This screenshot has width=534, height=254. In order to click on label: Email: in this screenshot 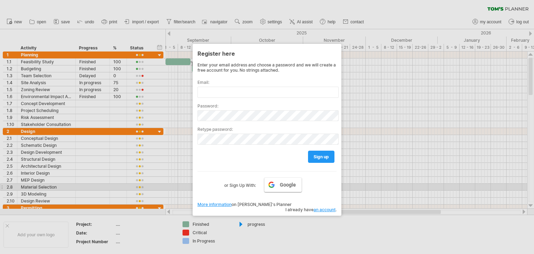, I will do `click(267, 82)`.